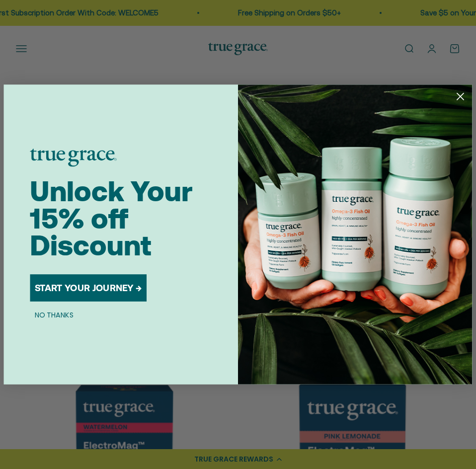 Image resolution: width=476 pixels, height=469 pixels. What do you see at coordinates (355, 234) in the screenshot?
I see `img: 098727d5-50f8-4f9b-9554-844bb8da1403.jpeg` at bounding box center [355, 234].